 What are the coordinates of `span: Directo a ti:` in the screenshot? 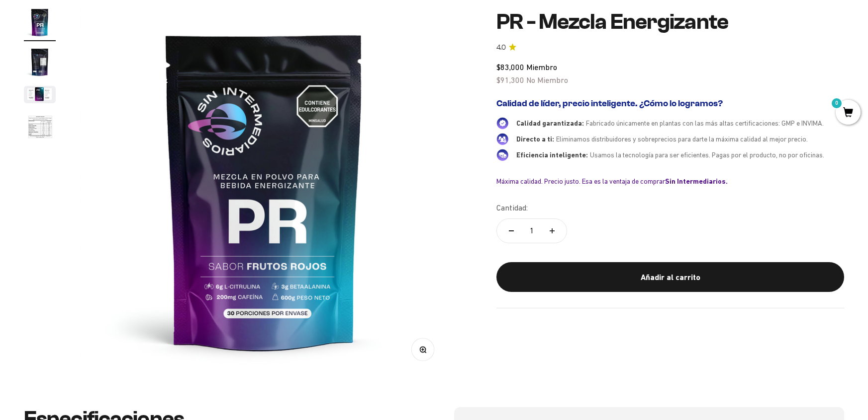 It's located at (535, 139).